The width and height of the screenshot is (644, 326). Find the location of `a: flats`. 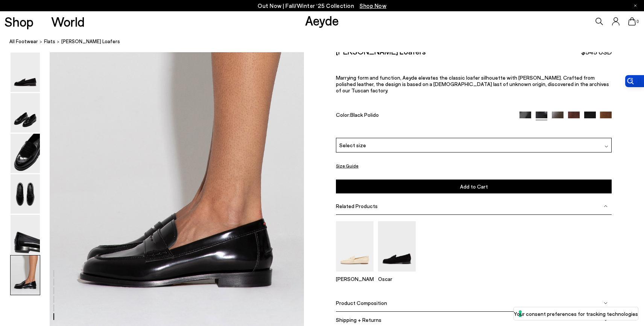

a: flats is located at coordinates (50, 41).